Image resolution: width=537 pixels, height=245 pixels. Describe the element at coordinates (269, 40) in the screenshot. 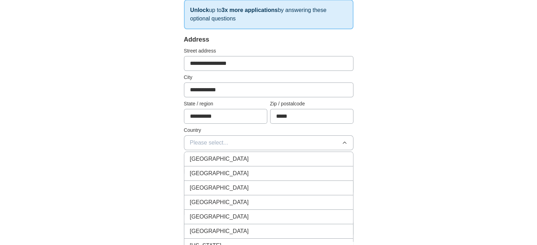

I see `div: Address` at that location.